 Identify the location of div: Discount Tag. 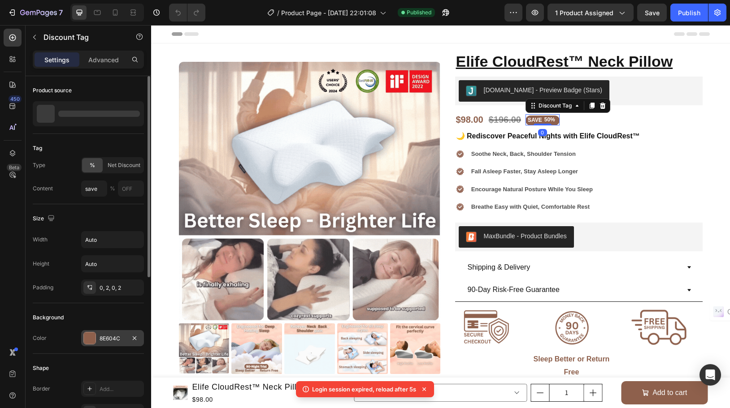
(404, 81).